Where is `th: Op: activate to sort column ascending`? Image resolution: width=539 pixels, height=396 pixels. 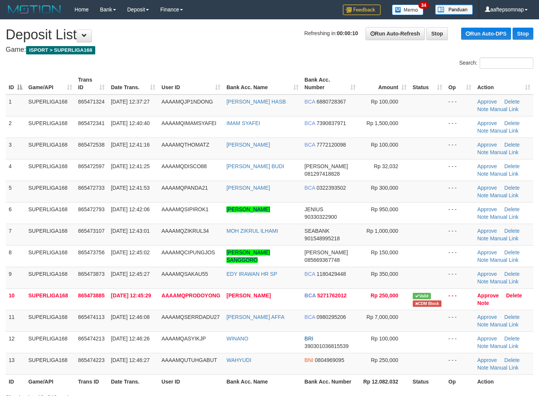 th: Op: activate to sort column ascending is located at coordinates (460, 84).